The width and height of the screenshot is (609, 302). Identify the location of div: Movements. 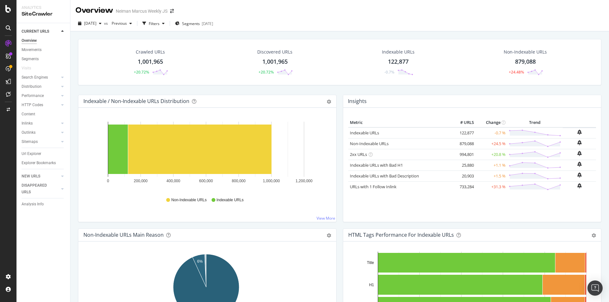
(31, 50).